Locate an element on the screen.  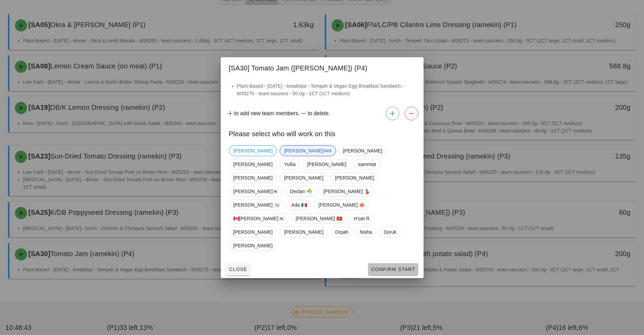
div: Please select who will work on this is located at coordinates (322, 133).